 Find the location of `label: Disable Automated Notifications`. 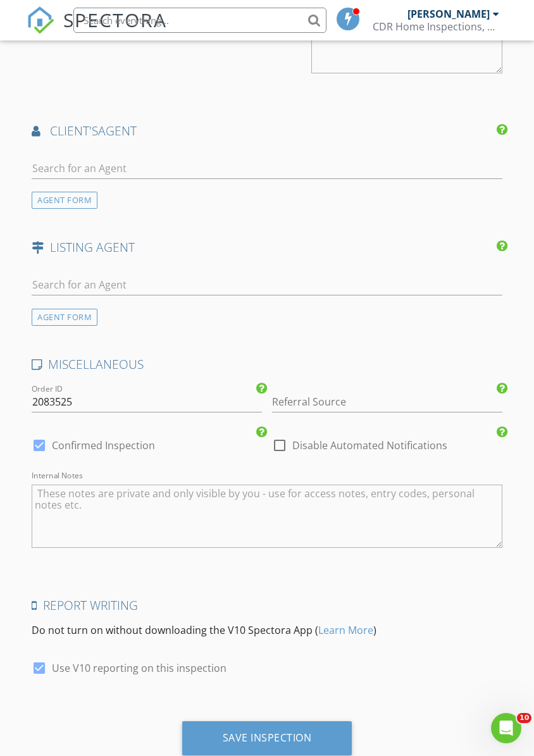

label: Disable Automated Notifications is located at coordinates (369, 446).